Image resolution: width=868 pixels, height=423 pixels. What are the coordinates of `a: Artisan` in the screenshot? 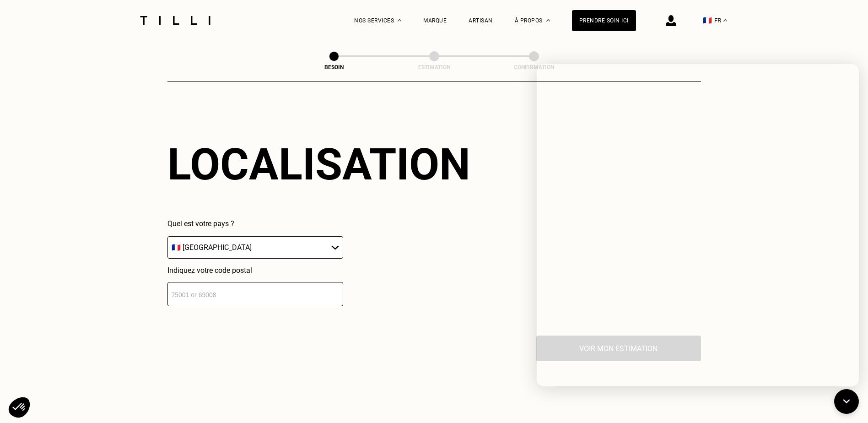 It's located at (480, 21).